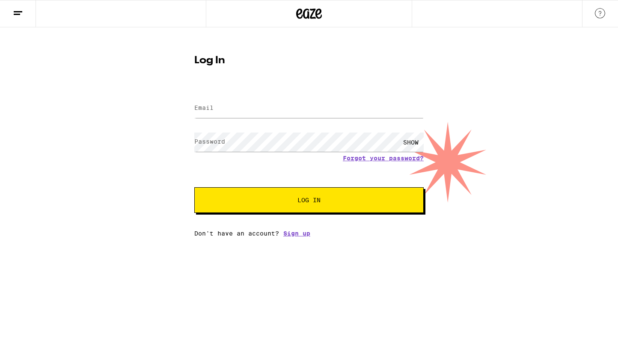 The height and width of the screenshot is (342, 618). Describe the element at coordinates (309, 234) in the screenshot. I see `div: Don't have an account?` at that location.